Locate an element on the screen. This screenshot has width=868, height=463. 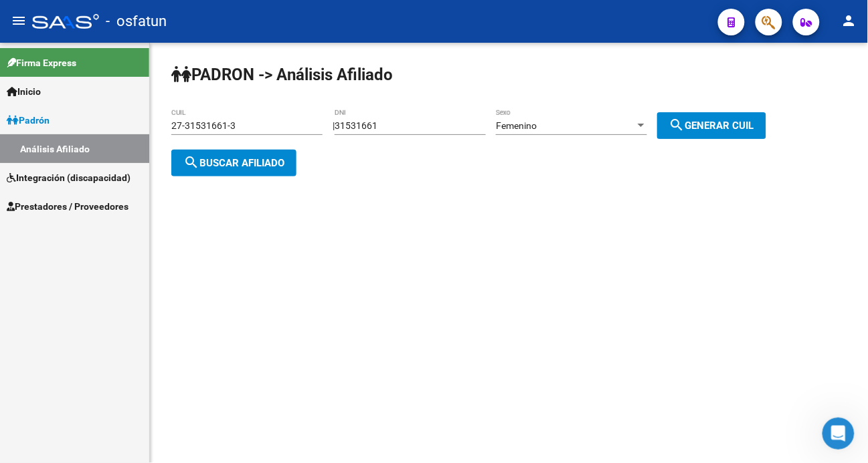
span: Integración (discapacidad) is located at coordinates (69, 177).